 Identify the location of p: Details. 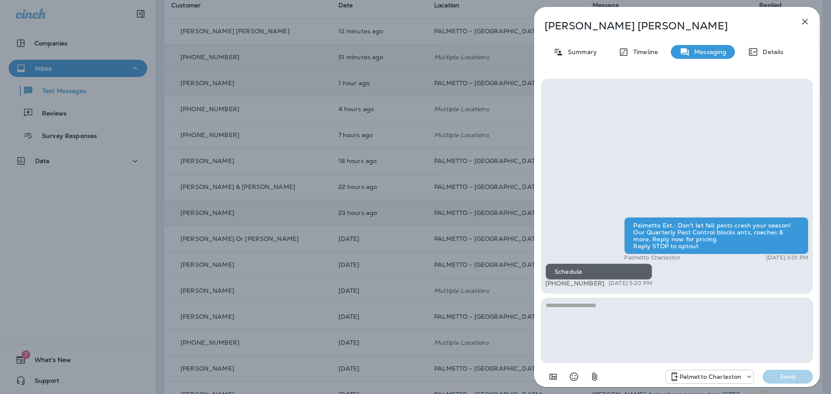
(771, 52).